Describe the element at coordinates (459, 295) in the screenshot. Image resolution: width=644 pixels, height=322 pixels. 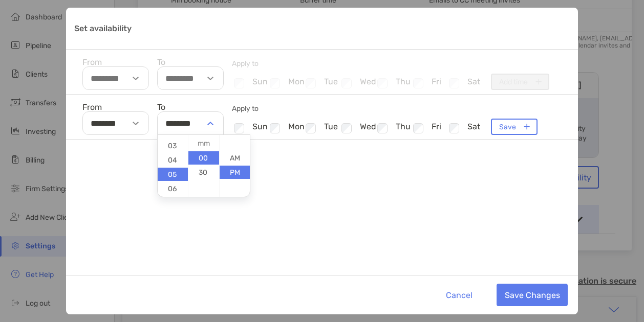
I see `button: Cancel` at that location.